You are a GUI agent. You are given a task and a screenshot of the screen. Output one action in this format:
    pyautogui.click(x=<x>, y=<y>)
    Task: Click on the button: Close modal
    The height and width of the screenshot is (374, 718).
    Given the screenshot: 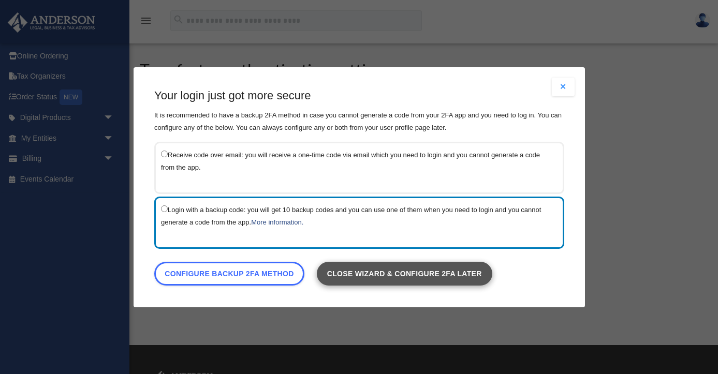 What is the action you would take?
    pyautogui.click(x=563, y=87)
    